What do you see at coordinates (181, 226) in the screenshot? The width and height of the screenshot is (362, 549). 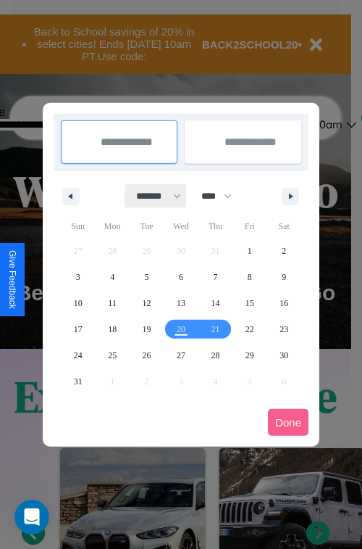 I see `span: Wed` at bounding box center [181, 226].